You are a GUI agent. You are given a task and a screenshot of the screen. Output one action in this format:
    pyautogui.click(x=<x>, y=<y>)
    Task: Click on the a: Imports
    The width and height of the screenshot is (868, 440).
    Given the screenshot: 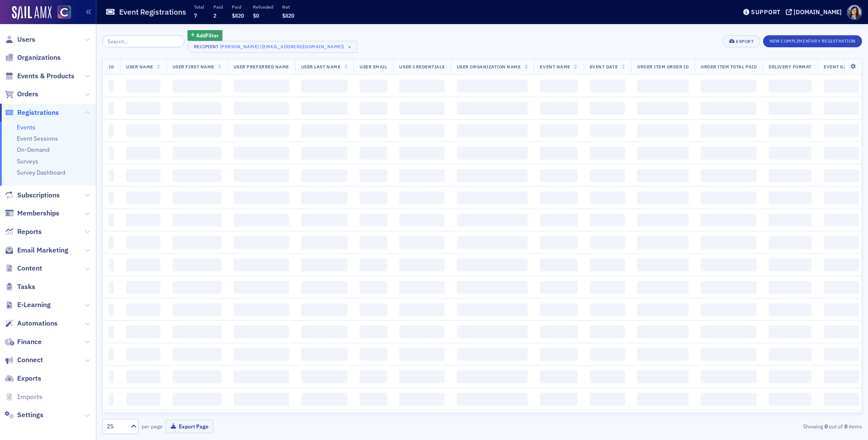 What is the action you would take?
    pyautogui.click(x=23, y=397)
    